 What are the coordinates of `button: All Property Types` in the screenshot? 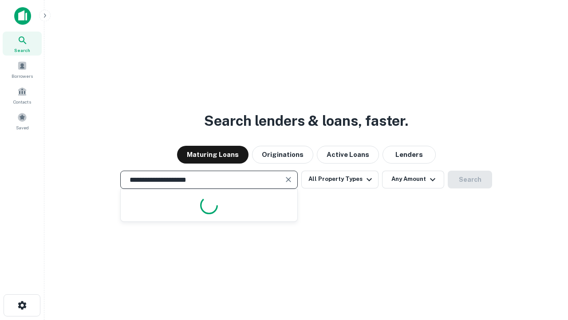 It's located at (340, 179).